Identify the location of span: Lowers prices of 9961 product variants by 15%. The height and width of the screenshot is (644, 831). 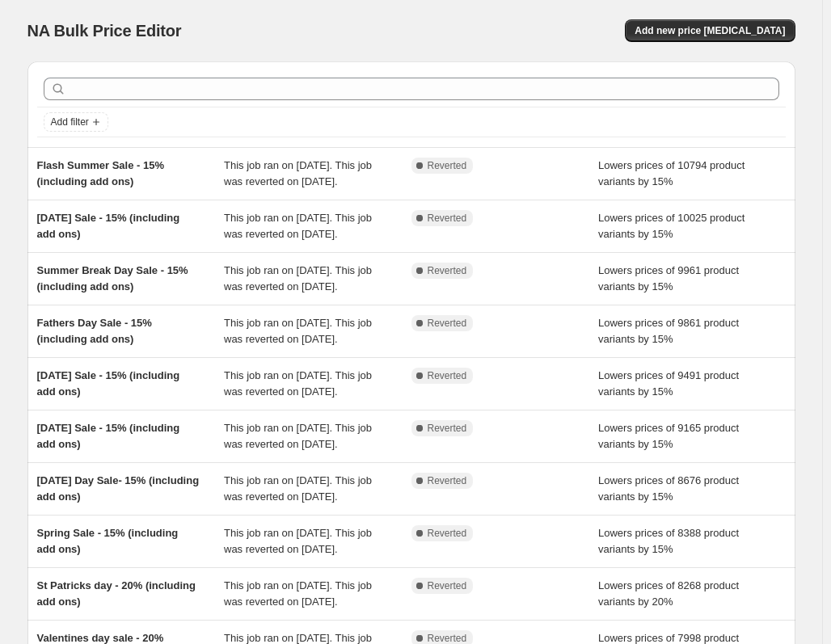
(669, 278).